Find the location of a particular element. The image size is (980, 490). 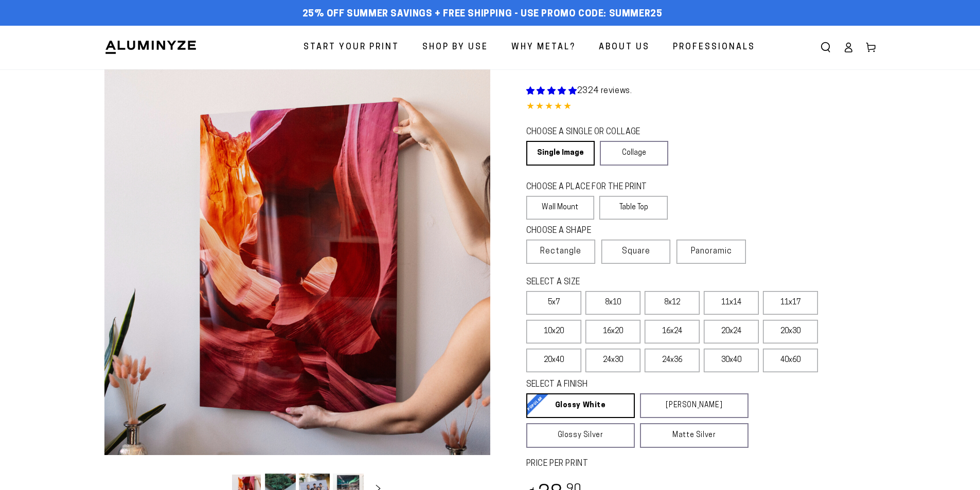

a: Glossy Silver is located at coordinates (581, 436).